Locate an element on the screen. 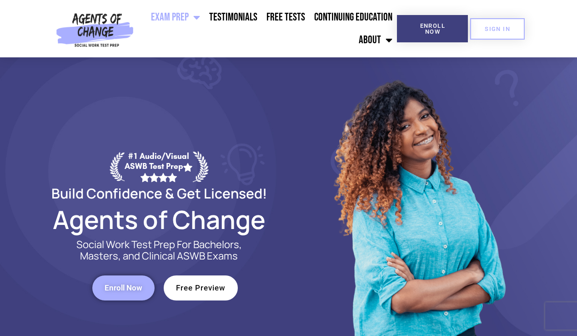  h2: Build Confidence & Get Licensed! is located at coordinates (159, 193).